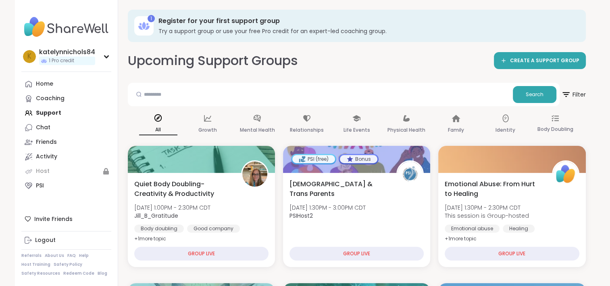 The width and height of the screenshot is (610, 286). What do you see at coordinates (61, 61) in the screenshot?
I see `span: 1 Pro credit` at bounding box center [61, 61].